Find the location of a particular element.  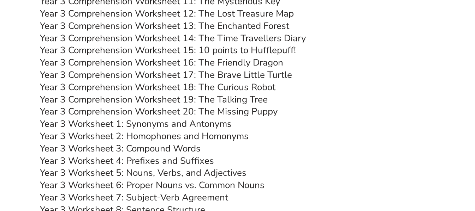

a: Year 3 Worksheet 3: Compound Words is located at coordinates (120, 149).